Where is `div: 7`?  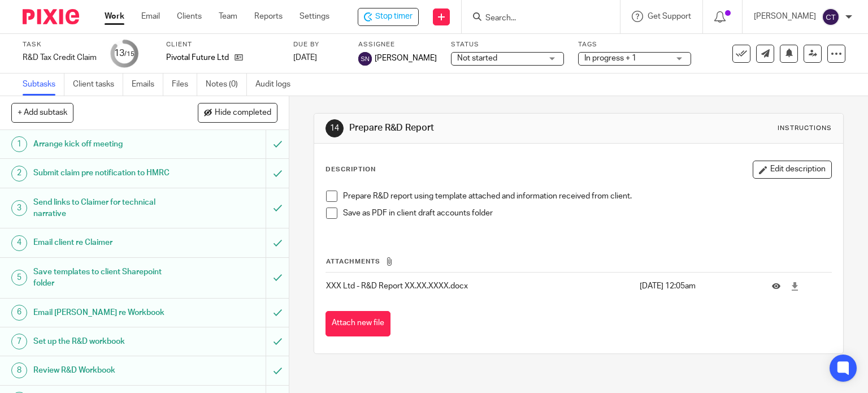 div: 7 is located at coordinates (19, 342).